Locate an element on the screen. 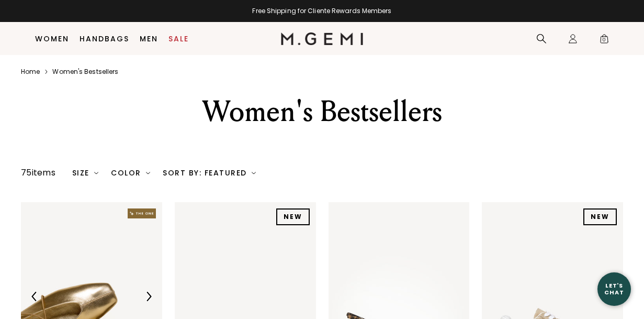  div: Let's Chat is located at coordinates (614, 289).